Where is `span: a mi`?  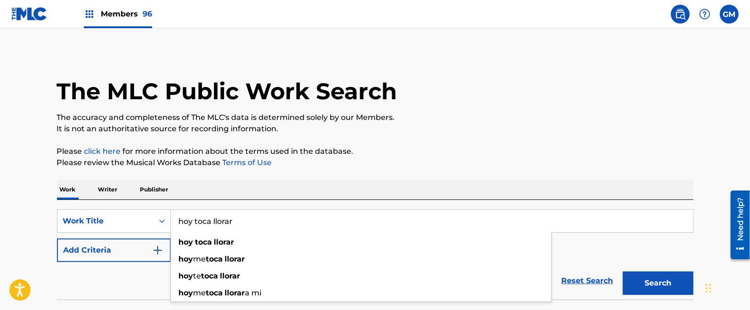
span: a mi is located at coordinates (253, 293).